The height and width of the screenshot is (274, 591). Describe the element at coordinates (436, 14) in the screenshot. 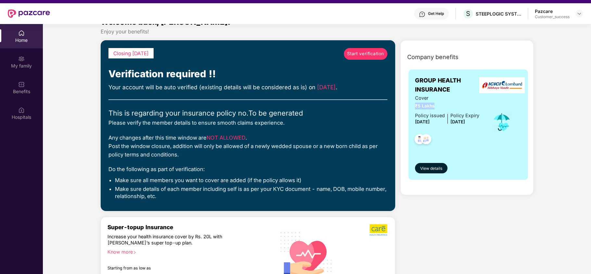

I see `div: Get Help` at that location.